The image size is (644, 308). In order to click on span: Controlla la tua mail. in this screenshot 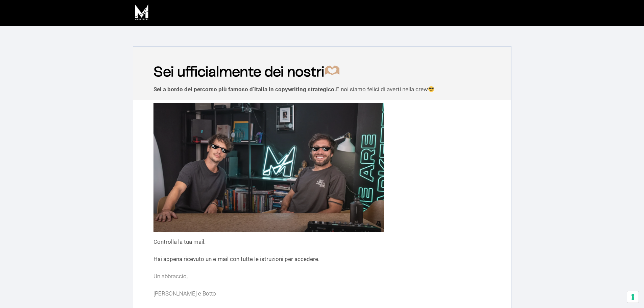, I will do `click(180, 242)`.